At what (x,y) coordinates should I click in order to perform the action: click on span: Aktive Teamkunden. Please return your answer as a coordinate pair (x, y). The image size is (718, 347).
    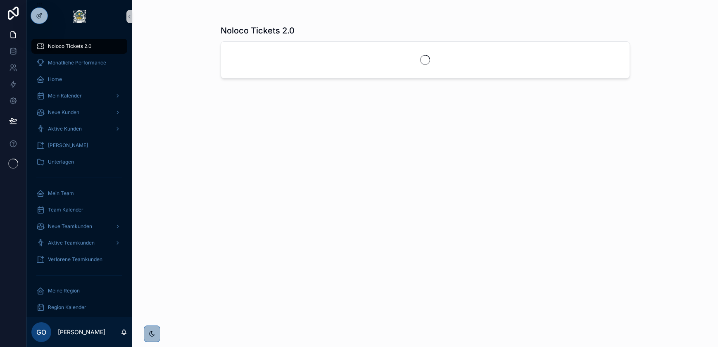
    Looking at the image, I should click on (71, 243).